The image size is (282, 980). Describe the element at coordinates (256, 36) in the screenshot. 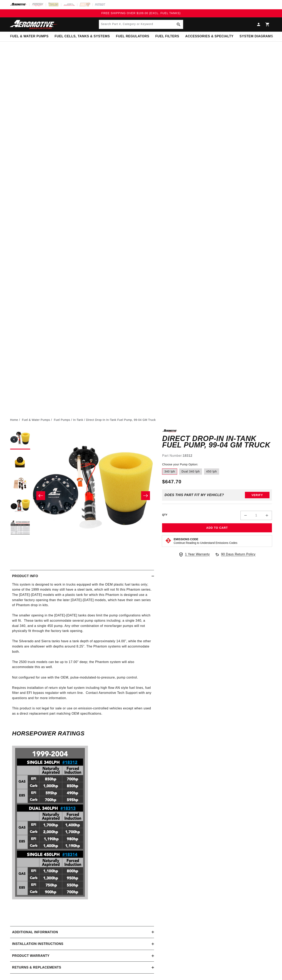

I see `span: System Diagrams` at that location.